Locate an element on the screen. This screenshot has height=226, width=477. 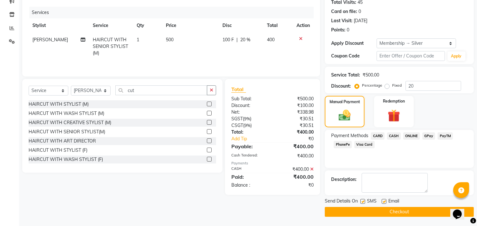
div: HAIRCUT WITH ART DIRECTOR is located at coordinates (62, 141).